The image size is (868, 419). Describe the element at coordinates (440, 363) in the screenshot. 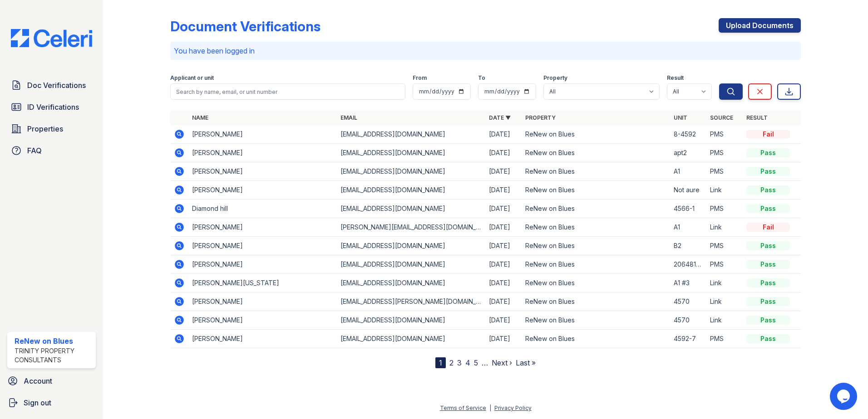

I see `div: 1` at that location.